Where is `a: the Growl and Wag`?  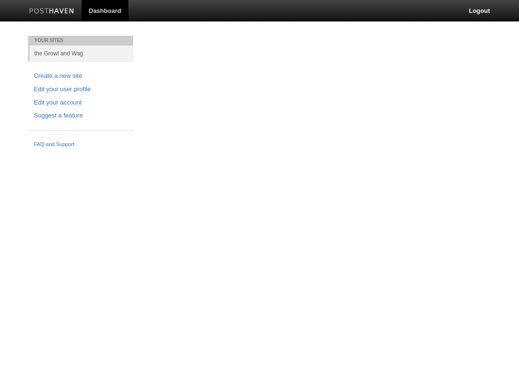 a: the Growl and Wag is located at coordinates (81, 53).